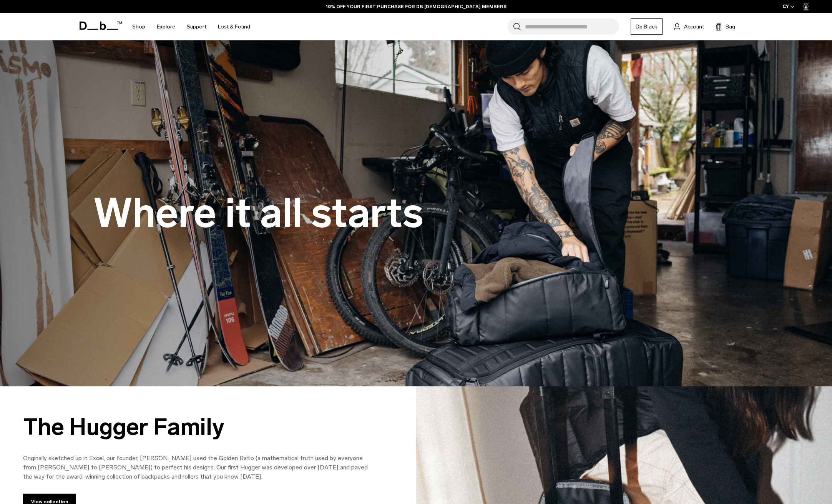 The image size is (832, 504). Describe the element at coordinates (196, 26) in the screenshot. I see `a: Support` at that location.